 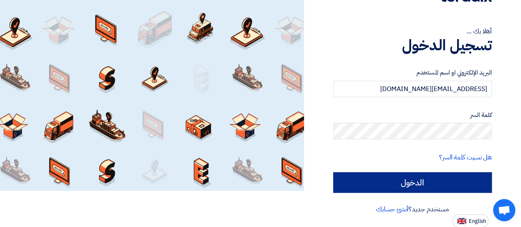 I want to click on div: أهلا بك ..., so click(x=412, y=31).